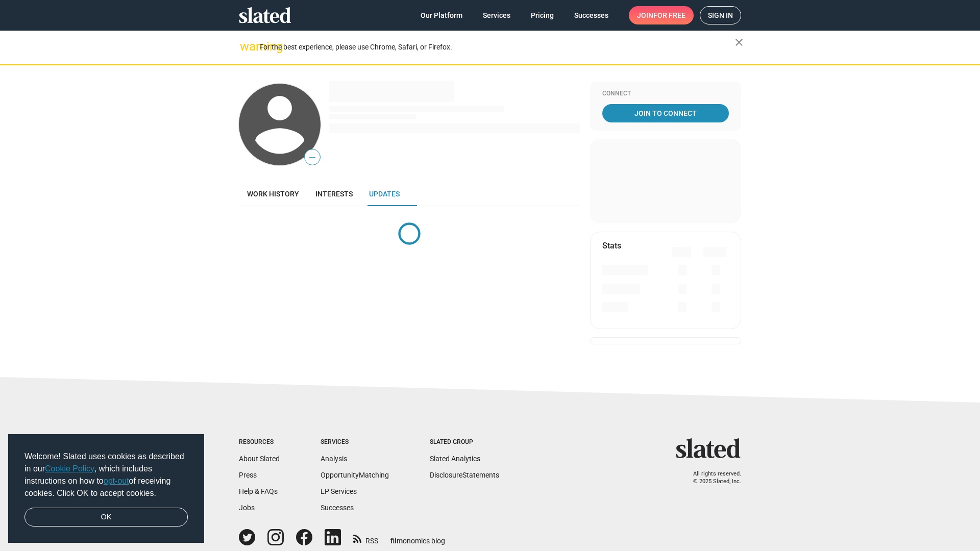 Image resolution: width=980 pixels, height=551 pixels. Describe the element at coordinates (334, 459) in the screenshot. I see `a: Analysis` at that location.